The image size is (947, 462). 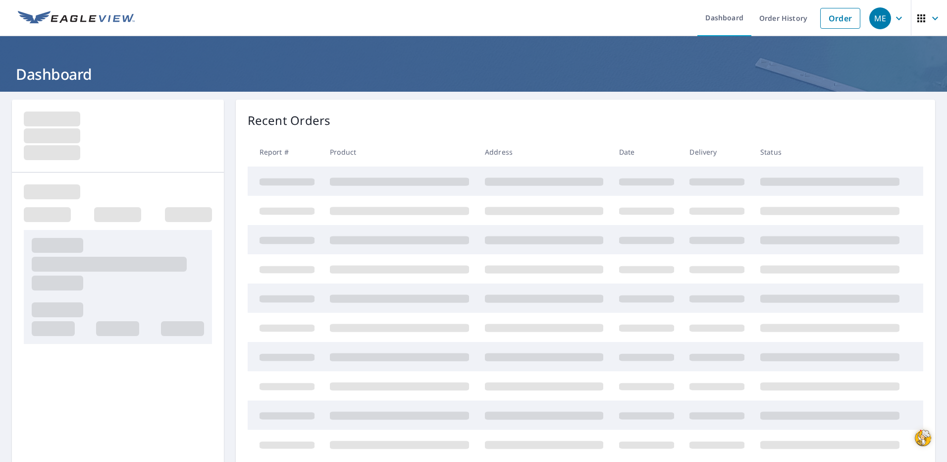 I want to click on th: Delivery, so click(x=717, y=152).